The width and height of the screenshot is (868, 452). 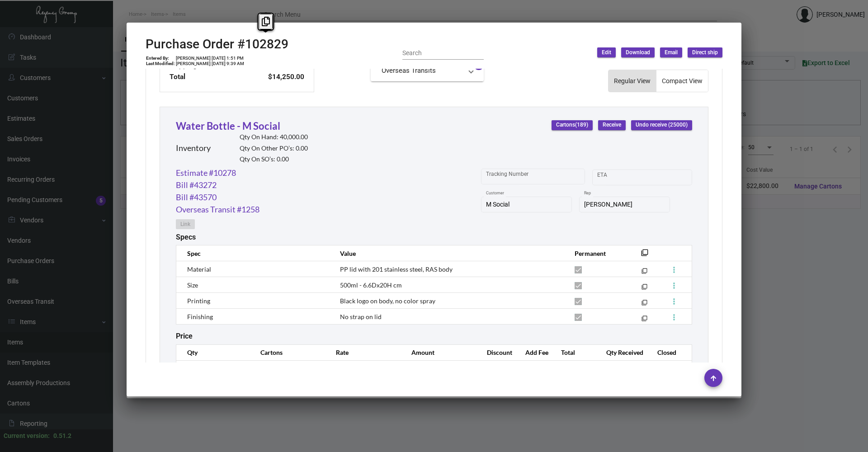 I want to click on span: PP lid with 201 stainless steel, RAS body, so click(x=396, y=269).